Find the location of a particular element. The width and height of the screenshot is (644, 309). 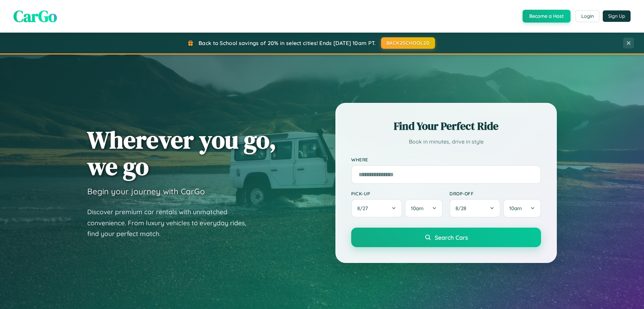

label: Where is located at coordinates (446, 159).